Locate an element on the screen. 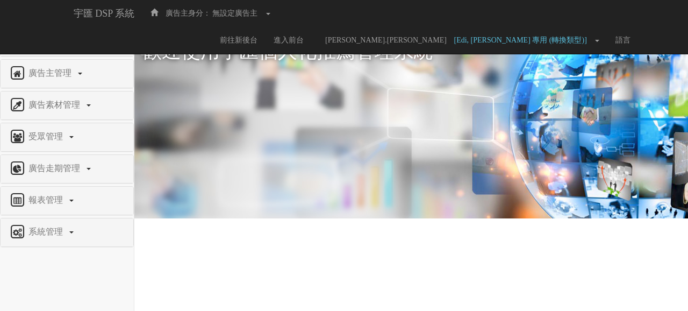  a: 廣告主管理 is located at coordinates (67, 74).